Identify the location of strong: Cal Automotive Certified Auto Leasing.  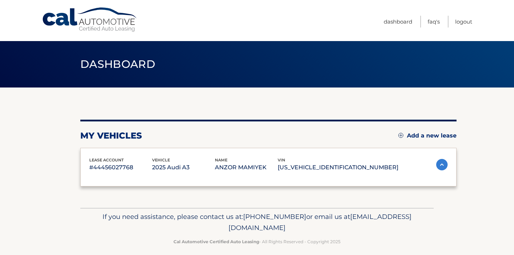
(216, 241).